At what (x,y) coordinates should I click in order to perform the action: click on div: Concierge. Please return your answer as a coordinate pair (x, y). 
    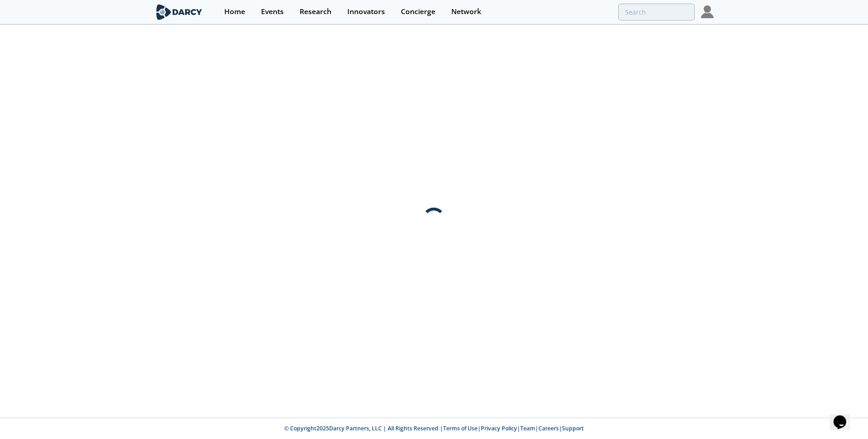
    Looking at the image, I should click on (418, 12).